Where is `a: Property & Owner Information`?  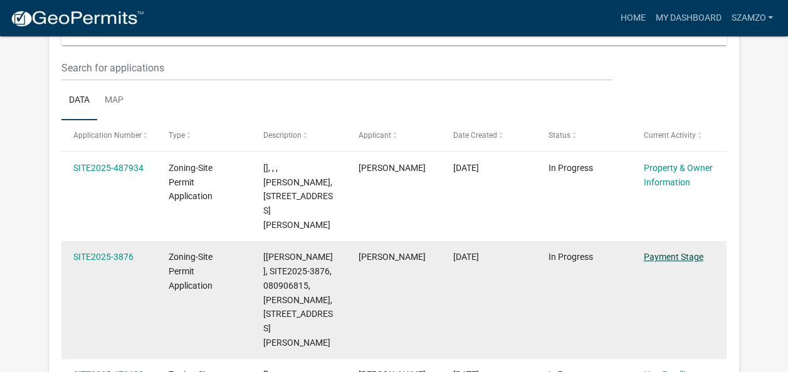
a: Property & Owner Information is located at coordinates (678, 175).